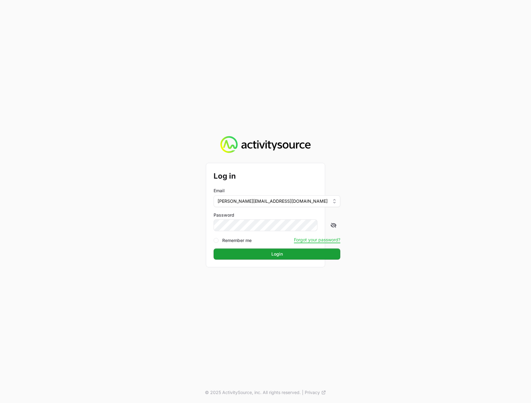 Image resolution: width=531 pixels, height=403 pixels. I want to click on label: Email, so click(219, 191).